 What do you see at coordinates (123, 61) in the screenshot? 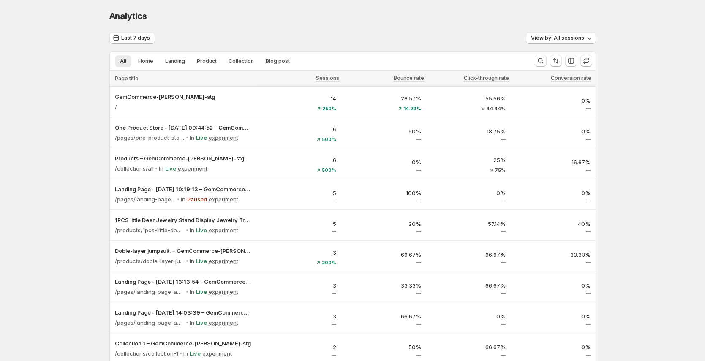
I see `span: All` at bounding box center [123, 61].